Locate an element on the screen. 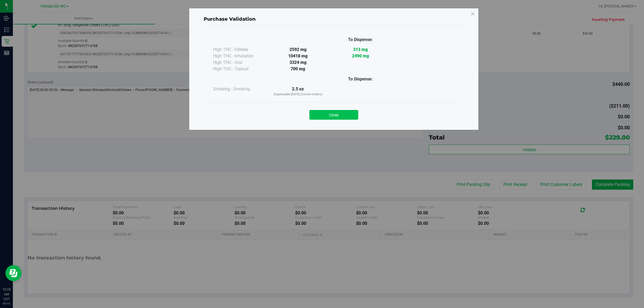 This screenshot has height=308, width=644. div: 2592 mg is located at coordinates (298, 50).